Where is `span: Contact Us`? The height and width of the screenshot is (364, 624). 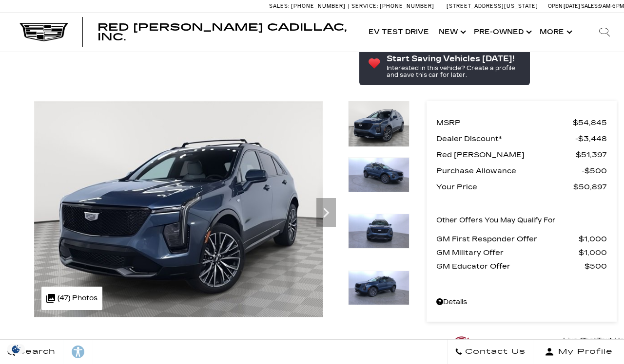
span: Contact Us is located at coordinates (494, 352).